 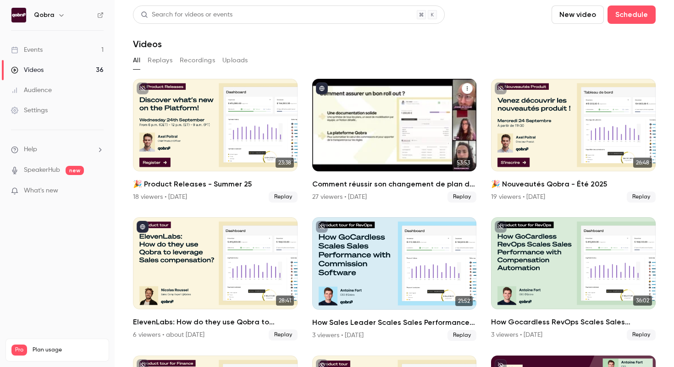 What do you see at coordinates (573, 322) in the screenshot?
I see `h2: How Gocardless RevOps Scales Sales Performance with Compensation Automation` at bounding box center [573, 322].